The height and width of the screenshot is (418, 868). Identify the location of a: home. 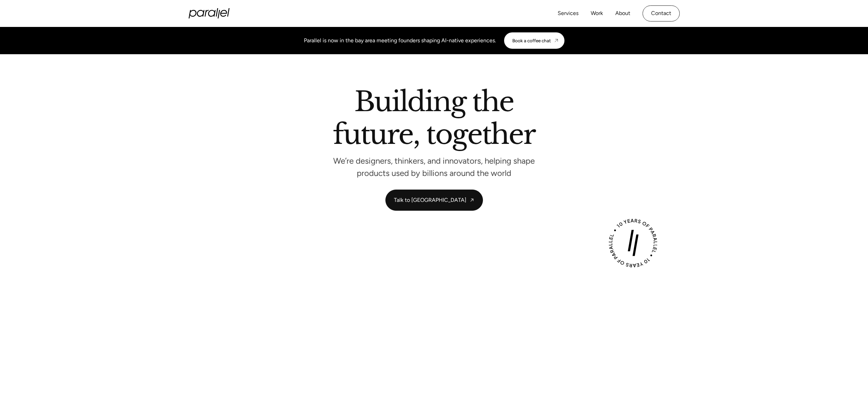
(209, 13).